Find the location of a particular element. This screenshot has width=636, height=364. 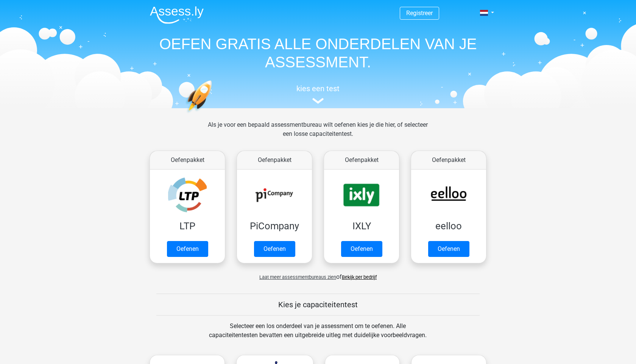

h1: OEFEN GRATIS ALLE ONDERDELEN VAN JE ASSESSMENT. is located at coordinates (318, 53).